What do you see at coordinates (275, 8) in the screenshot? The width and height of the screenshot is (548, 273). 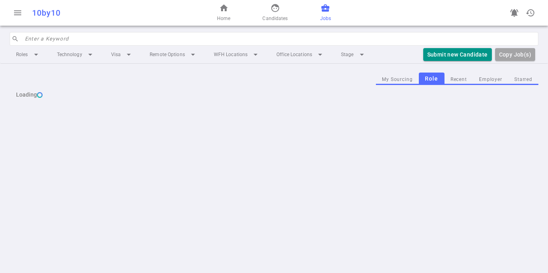 I see `span: face` at bounding box center [275, 8].